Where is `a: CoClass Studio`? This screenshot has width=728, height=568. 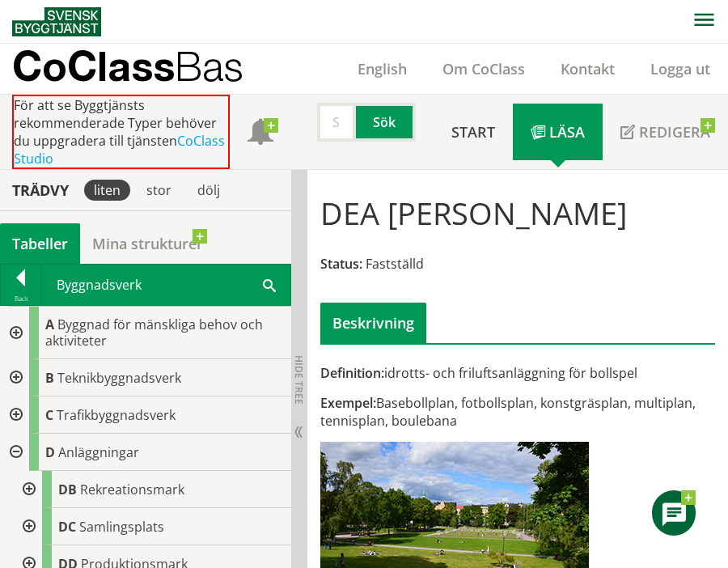
a: CoClass Studio is located at coordinates (119, 149).